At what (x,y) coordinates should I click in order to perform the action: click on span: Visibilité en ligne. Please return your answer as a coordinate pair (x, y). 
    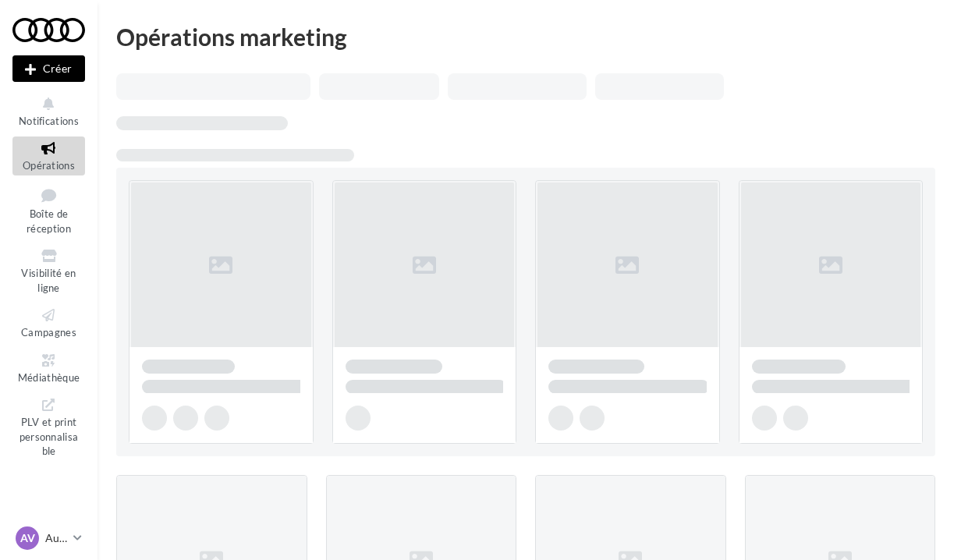
    Looking at the image, I should click on (49, 280).